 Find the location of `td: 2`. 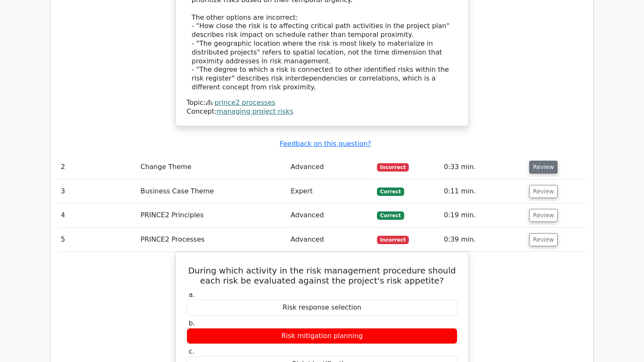

td: 2 is located at coordinates (97, 167).